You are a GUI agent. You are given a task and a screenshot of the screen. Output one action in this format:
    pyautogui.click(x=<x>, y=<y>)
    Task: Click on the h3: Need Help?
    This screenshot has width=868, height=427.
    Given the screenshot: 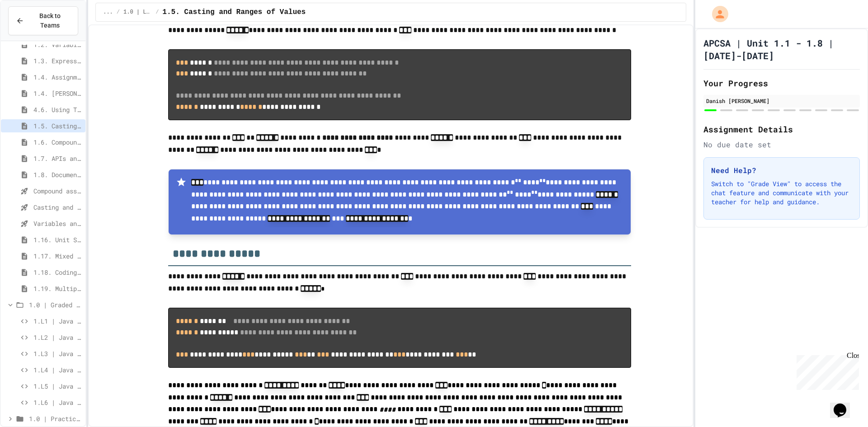 What is the action you would take?
    pyautogui.click(x=782, y=170)
    